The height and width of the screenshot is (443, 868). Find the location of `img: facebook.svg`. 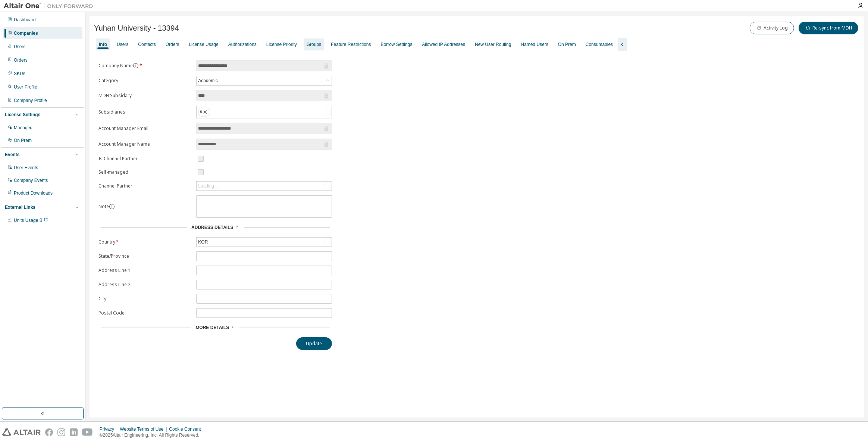

img: facebook.svg is located at coordinates (49, 432).